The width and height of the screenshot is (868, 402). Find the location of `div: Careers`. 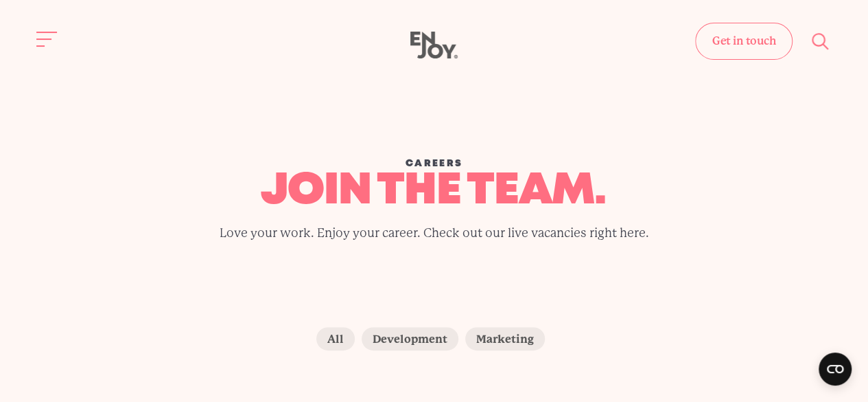

div: Careers is located at coordinates (434, 164).